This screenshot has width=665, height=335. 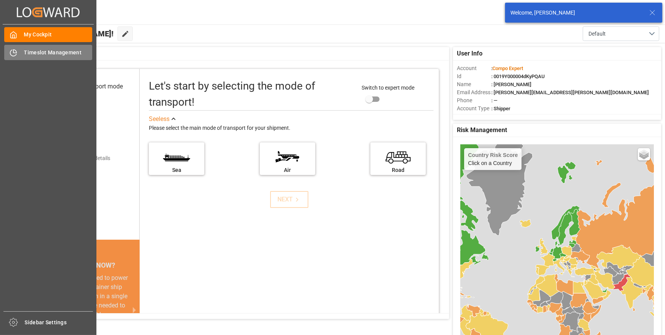 What do you see at coordinates (474, 108) in the screenshot?
I see `span: Account Type` at bounding box center [474, 108].